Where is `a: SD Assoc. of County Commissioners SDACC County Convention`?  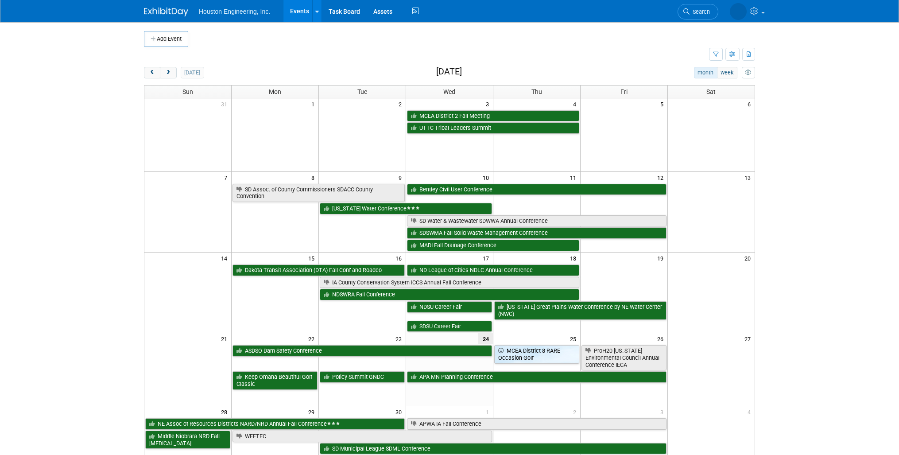 a: SD Assoc. of County Commissioners SDACC County Convention is located at coordinates (318, 193).